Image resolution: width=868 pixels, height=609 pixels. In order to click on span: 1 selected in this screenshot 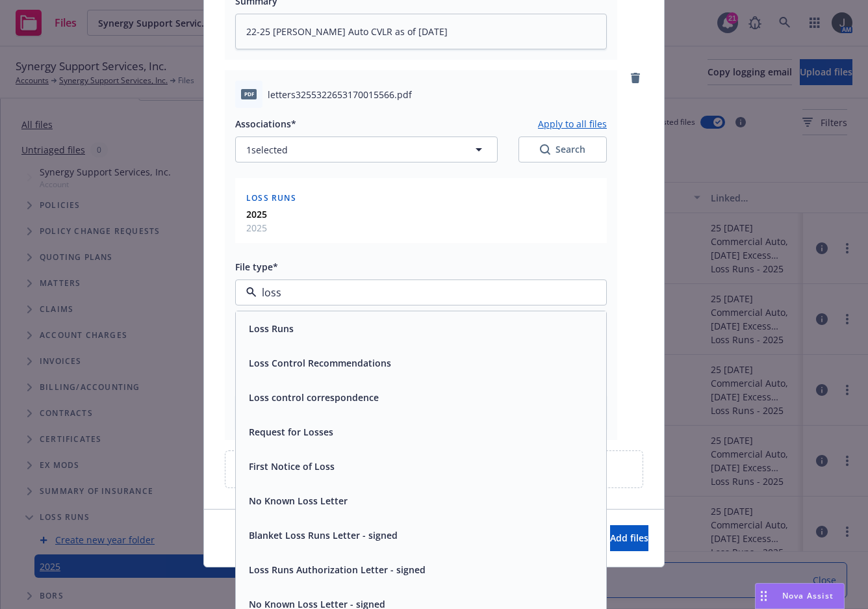, I will do `click(267, 150)`.